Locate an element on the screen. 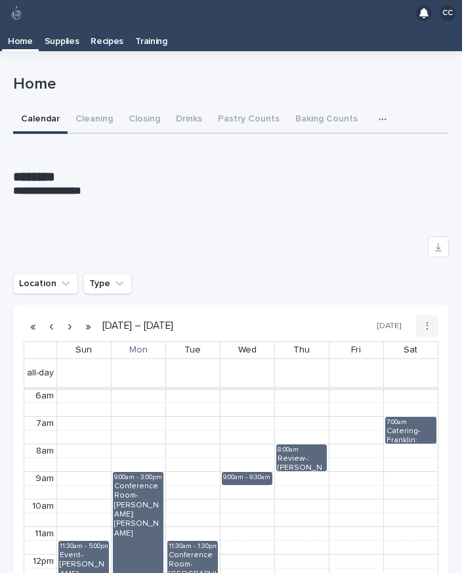 This screenshot has width=462, height=573. div: 9:00am - 3:00pm is located at coordinates (138, 477).